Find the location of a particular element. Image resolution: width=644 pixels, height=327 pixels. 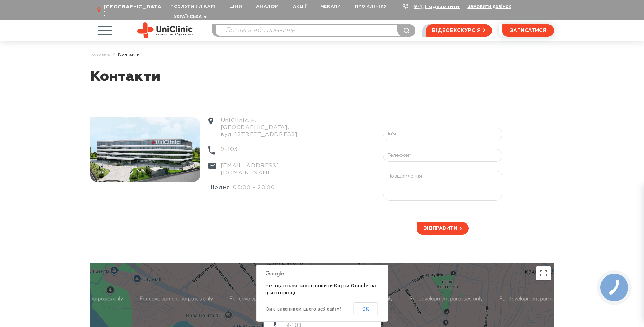

a: відеоекскурсія is located at coordinates (459, 30).